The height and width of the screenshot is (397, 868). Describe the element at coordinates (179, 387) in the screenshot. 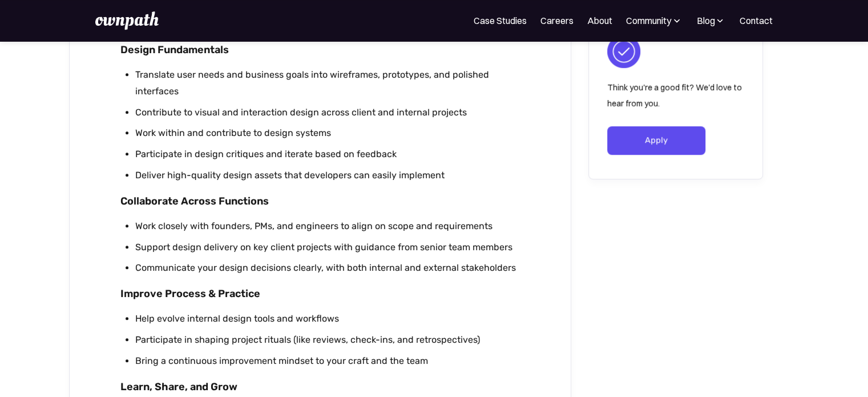

I see `strong: Learn, Share, and Grow` at that location.